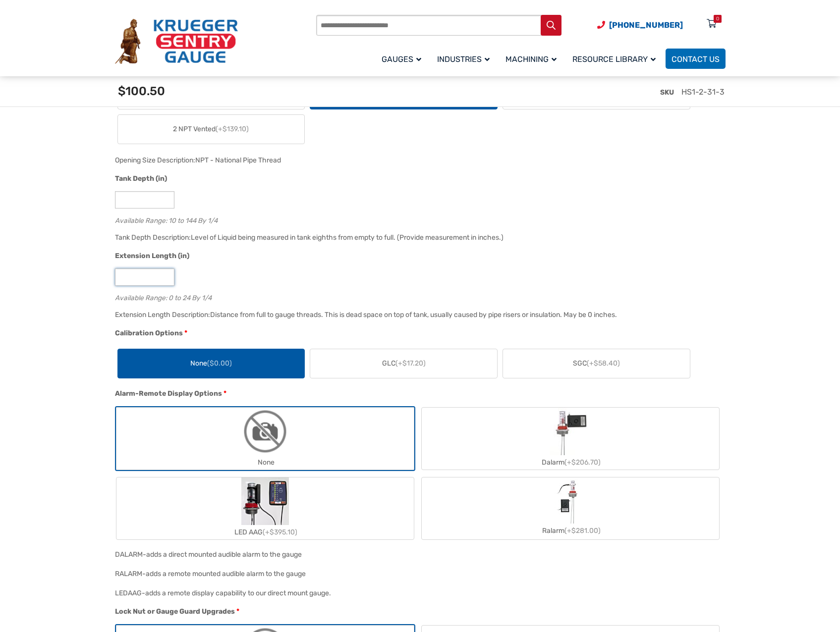 The image size is (840, 632). Describe the element at coordinates (175, 611) in the screenshot. I see `span: Lock Nut or Gauge Guard Upgrades` at that location.